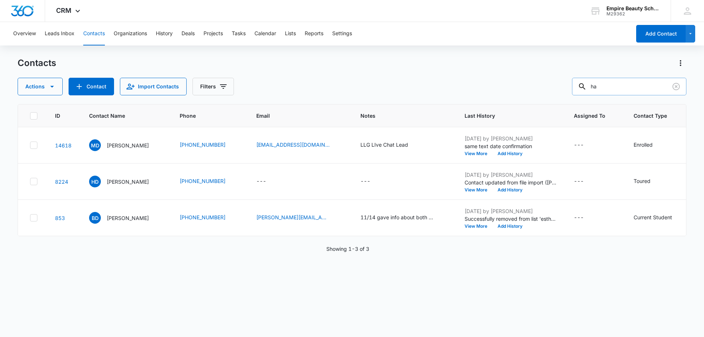  Describe the element at coordinates (95, 145) in the screenshot. I see `span: MD` at that location.